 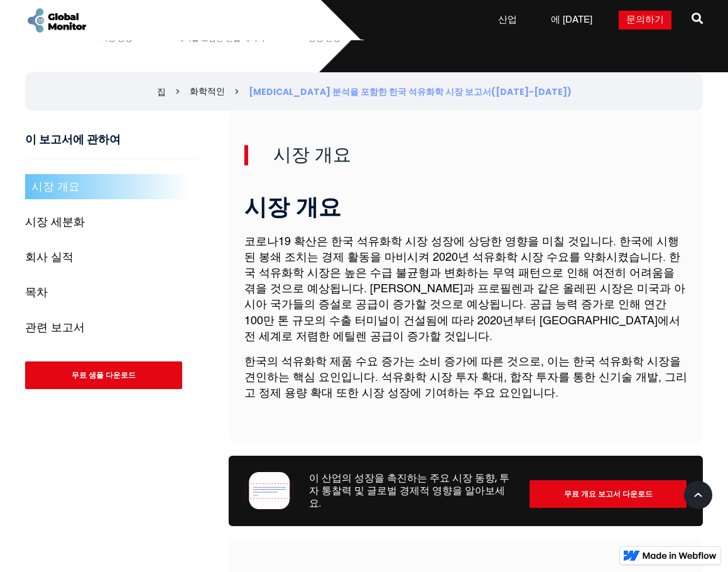 I want to click on font: 산업, so click(x=507, y=19).